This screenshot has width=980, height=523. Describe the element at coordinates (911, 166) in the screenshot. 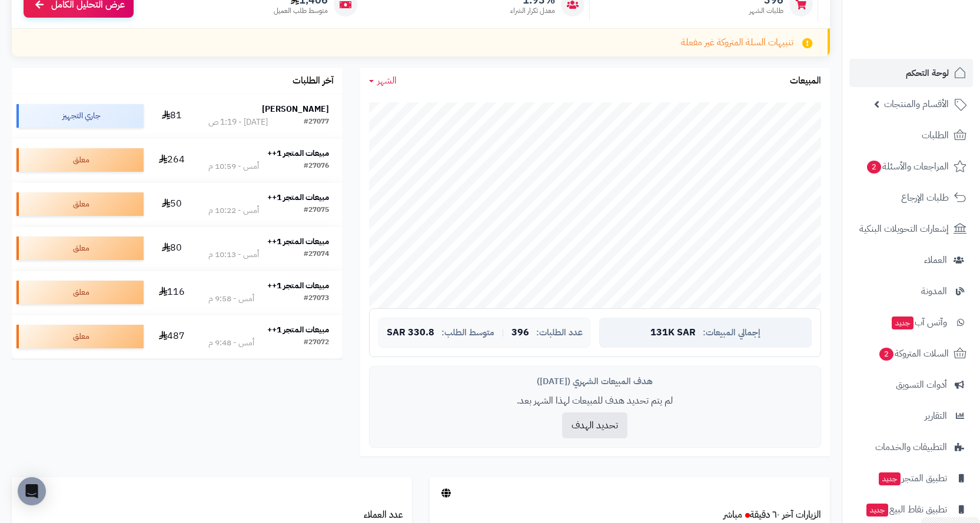

I see `a: المراجعات والأسئلة2` at that location.